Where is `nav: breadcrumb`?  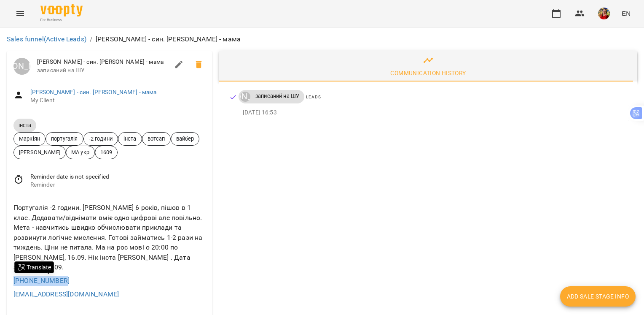
nav: breadcrumb is located at coordinates (322, 39).